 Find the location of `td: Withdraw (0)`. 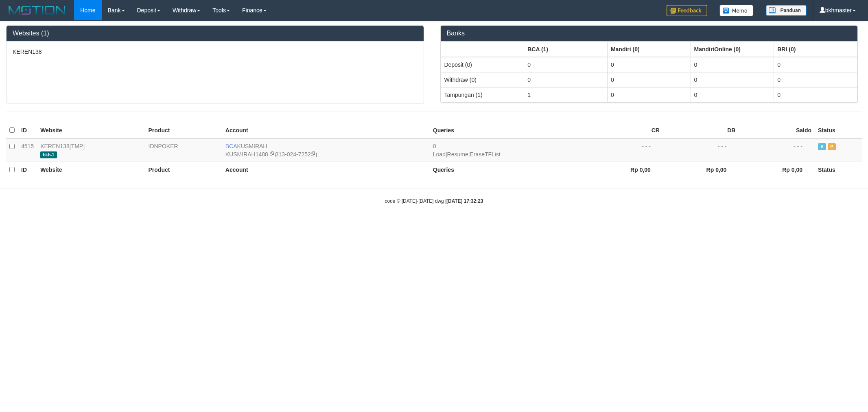

td: Withdraw (0) is located at coordinates (483, 80).